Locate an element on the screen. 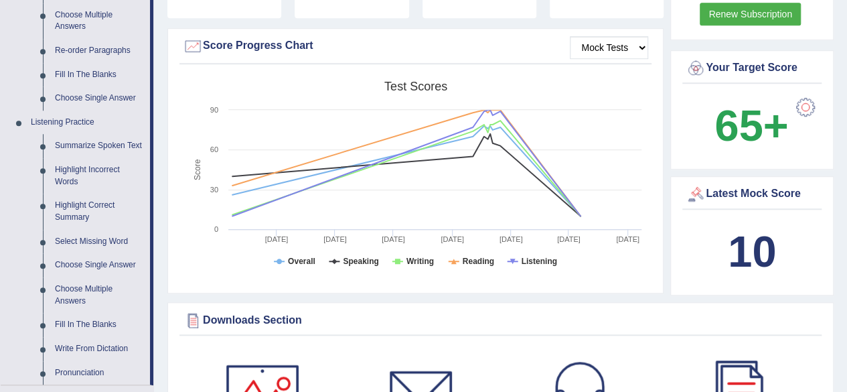  b: 10 is located at coordinates (752, 251).